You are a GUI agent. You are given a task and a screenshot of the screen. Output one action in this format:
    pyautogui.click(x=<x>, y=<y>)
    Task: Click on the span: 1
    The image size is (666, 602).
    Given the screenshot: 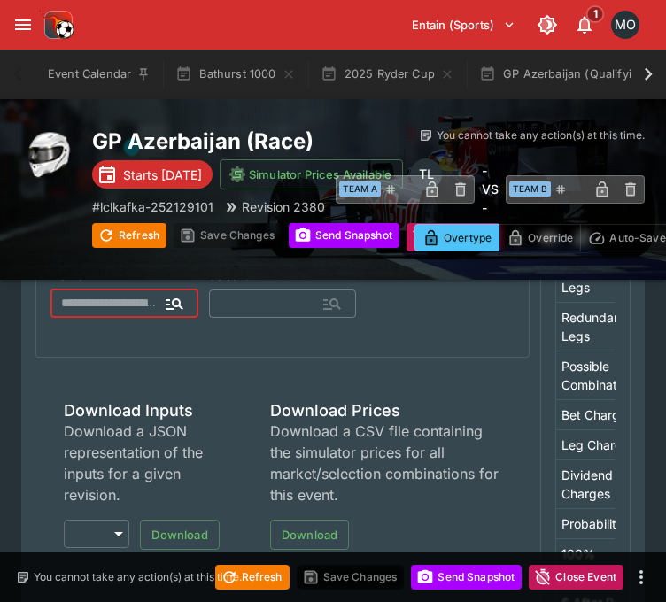 What is the action you would take?
    pyautogui.click(x=595, y=14)
    